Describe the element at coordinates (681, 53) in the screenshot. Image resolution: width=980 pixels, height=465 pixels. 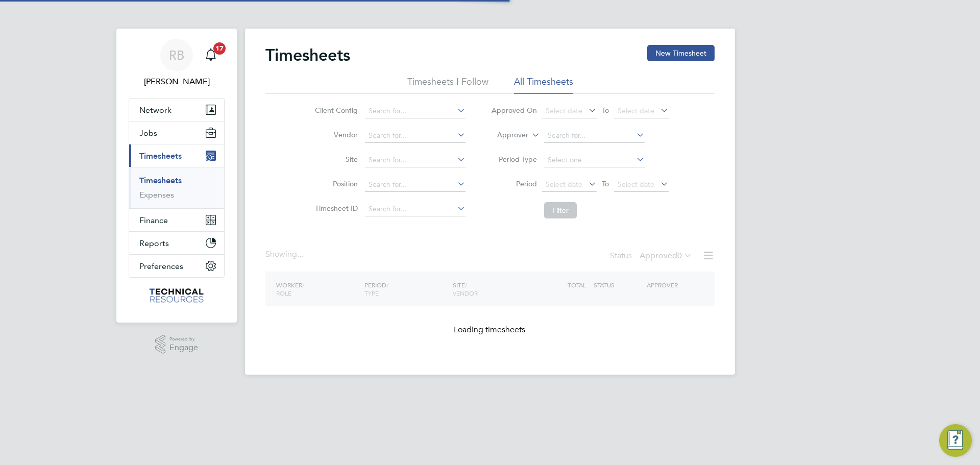
I see `button: New Timesheet` at that location.